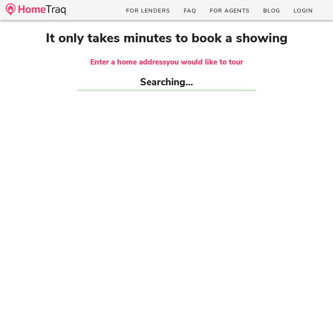 The width and height of the screenshot is (333, 330). What do you see at coordinates (205, 62) in the screenshot?
I see `span: you would like to tour` at bounding box center [205, 62].